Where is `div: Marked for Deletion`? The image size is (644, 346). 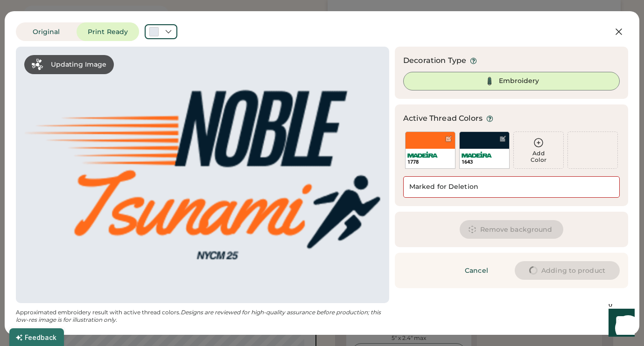
div: Marked for Deletion is located at coordinates (444, 187).